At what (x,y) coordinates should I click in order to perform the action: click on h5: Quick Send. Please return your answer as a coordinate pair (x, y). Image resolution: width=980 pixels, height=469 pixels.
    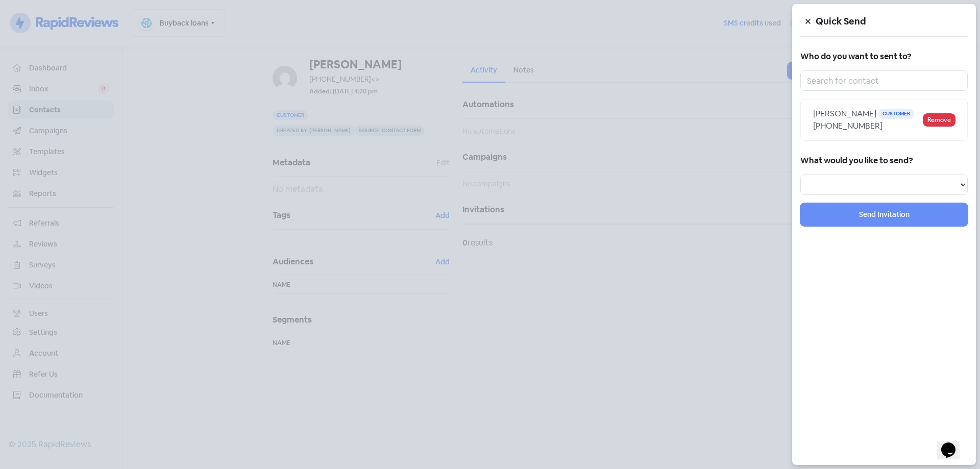
    Looking at the image, I should click on (891, 21).